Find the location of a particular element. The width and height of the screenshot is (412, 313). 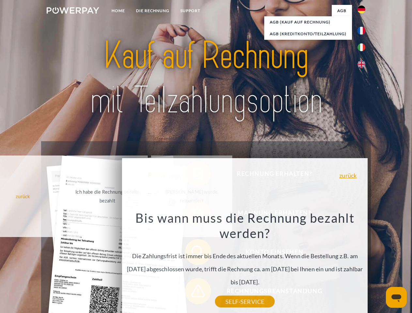

img: en is located at coordinates (361, 64).